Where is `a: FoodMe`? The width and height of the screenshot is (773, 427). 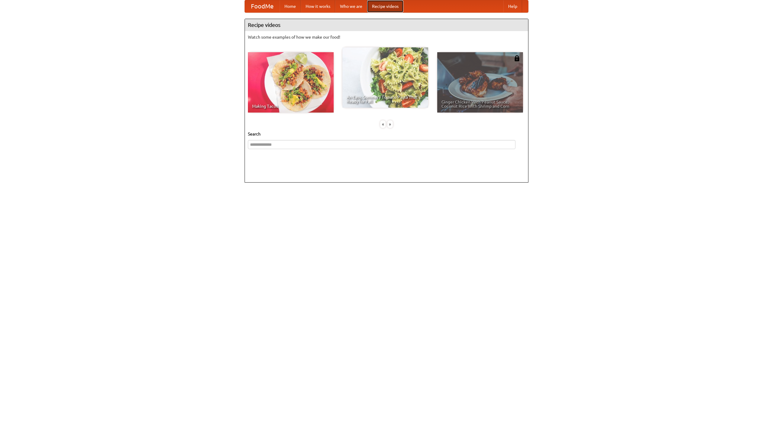
a: FoodMe is located at coordinates (262, 6).